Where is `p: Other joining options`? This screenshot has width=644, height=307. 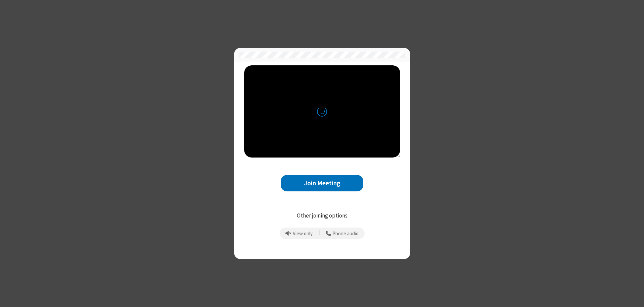
p: Other joining options is located at coordinates (322, 216).